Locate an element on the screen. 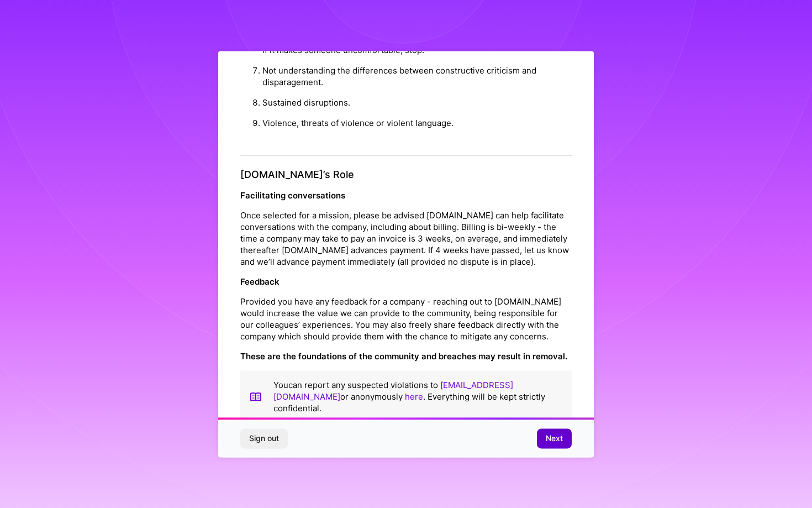 This screenshot has height=508, width=812. span: Sign out is located at coordinates (264, 438).